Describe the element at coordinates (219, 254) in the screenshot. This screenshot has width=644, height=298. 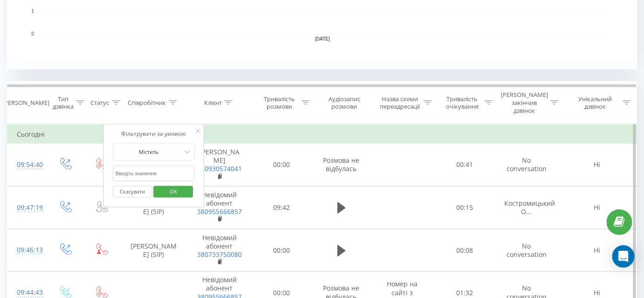
I see `a: 380733750080` at that location.